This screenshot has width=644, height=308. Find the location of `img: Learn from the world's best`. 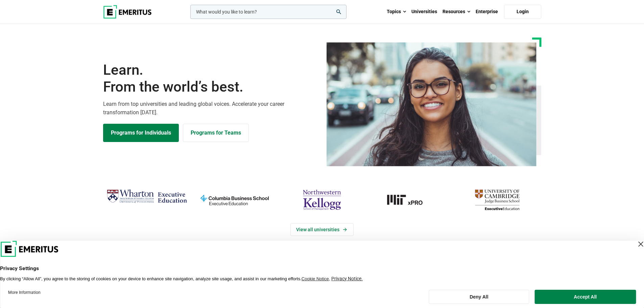

img: Learn from the world's best is located at coordinates (431, 104).